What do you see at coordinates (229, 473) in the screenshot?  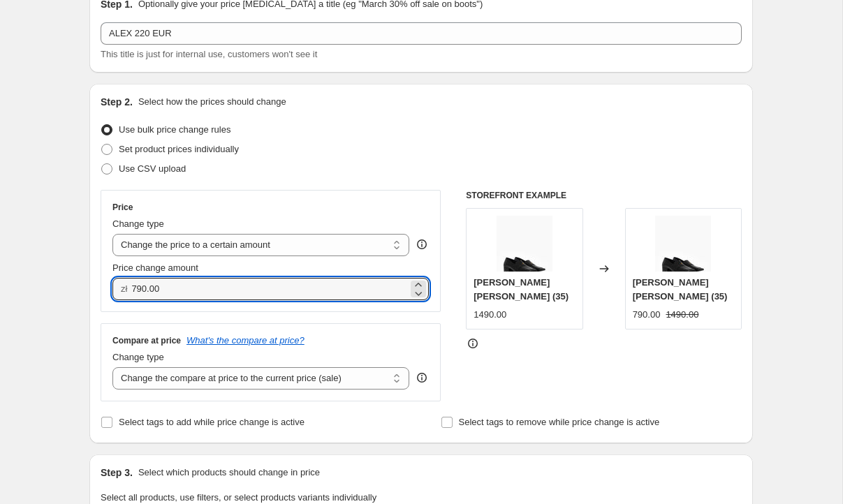 I see `p: Select which products should change in price` at bounding box center [229, 473].